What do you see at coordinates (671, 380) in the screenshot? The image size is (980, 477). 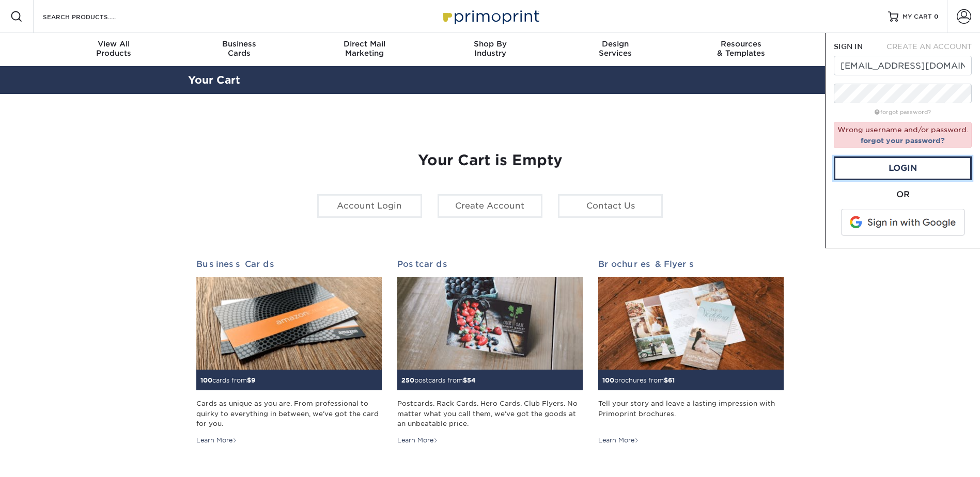 I see `span: 61` at bounding box center [671, 380].